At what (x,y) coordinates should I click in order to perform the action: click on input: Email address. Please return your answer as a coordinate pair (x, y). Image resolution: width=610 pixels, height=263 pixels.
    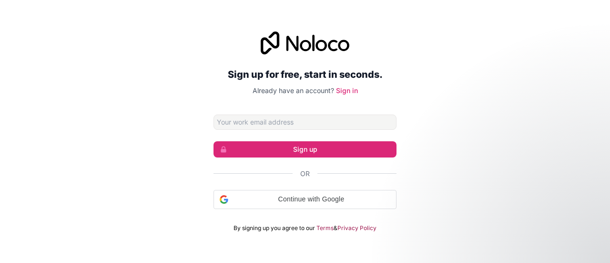
    Looking at the image, I should click on (305, 122).